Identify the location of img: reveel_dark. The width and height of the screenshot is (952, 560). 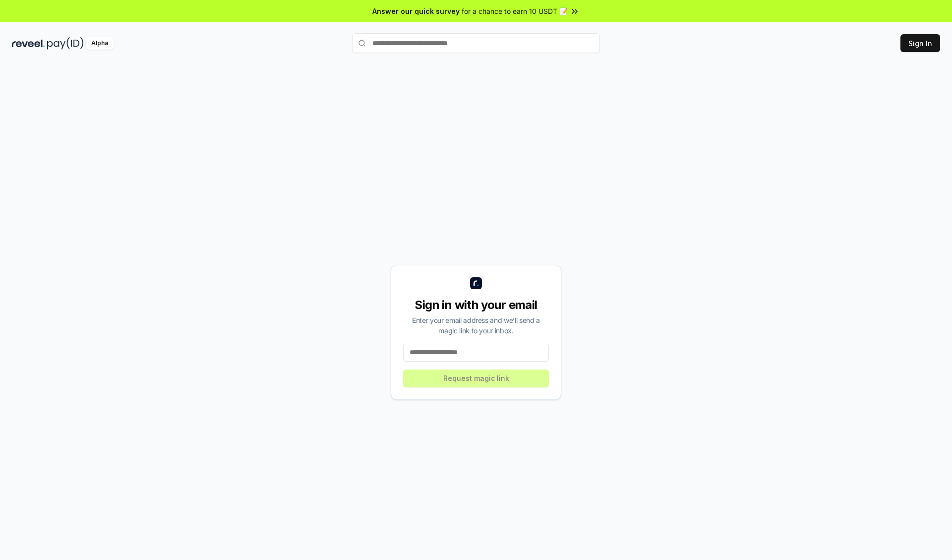
(28, 43).